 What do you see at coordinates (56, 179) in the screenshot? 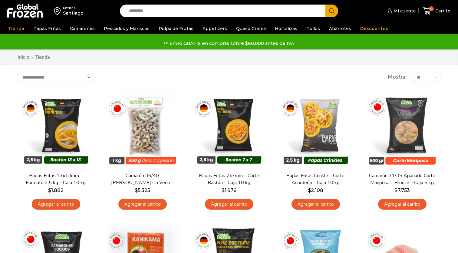
I see `a: Papas Fritas 13x13mm – Formato 2,5 kg – Caja 10 kg` at bounding box center [56, 179].